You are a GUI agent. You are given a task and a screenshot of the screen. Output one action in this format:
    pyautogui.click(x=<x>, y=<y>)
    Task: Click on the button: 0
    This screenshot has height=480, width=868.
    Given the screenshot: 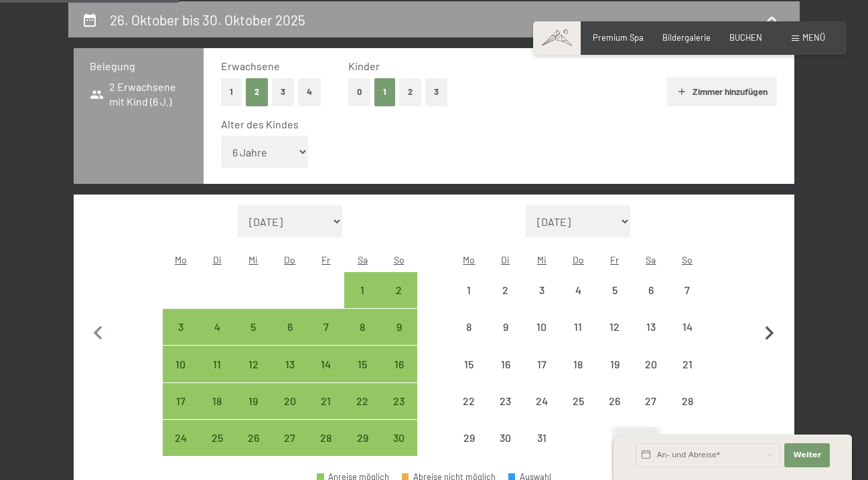 What is the action you would take?
    pyautogui.click(x=359, y=92)
    